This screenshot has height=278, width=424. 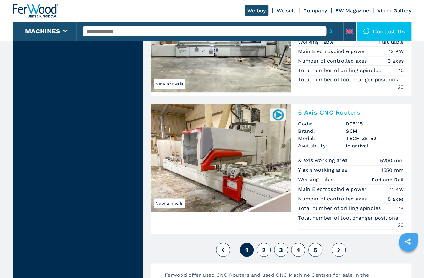 What do you see at coordinates (392, 161) in the screenshot?
I see `em: 5200 mm` at bounding box center [392, 161].